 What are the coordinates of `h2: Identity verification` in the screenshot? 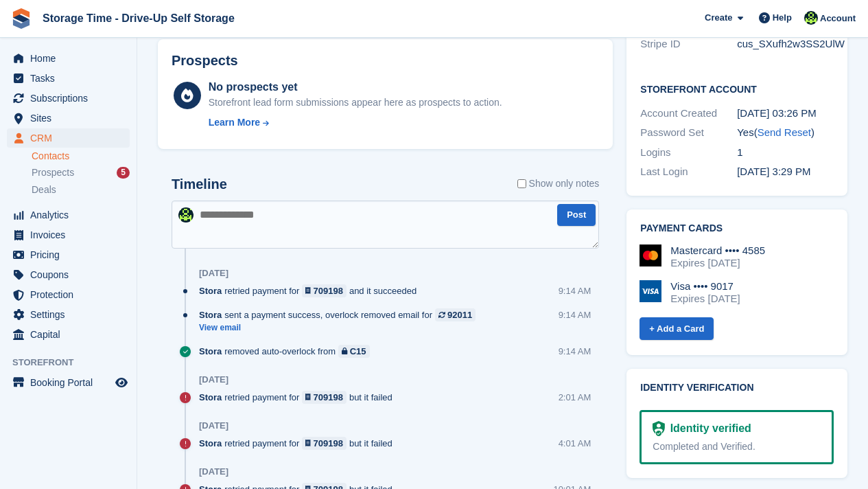 It's located at (737, 388).